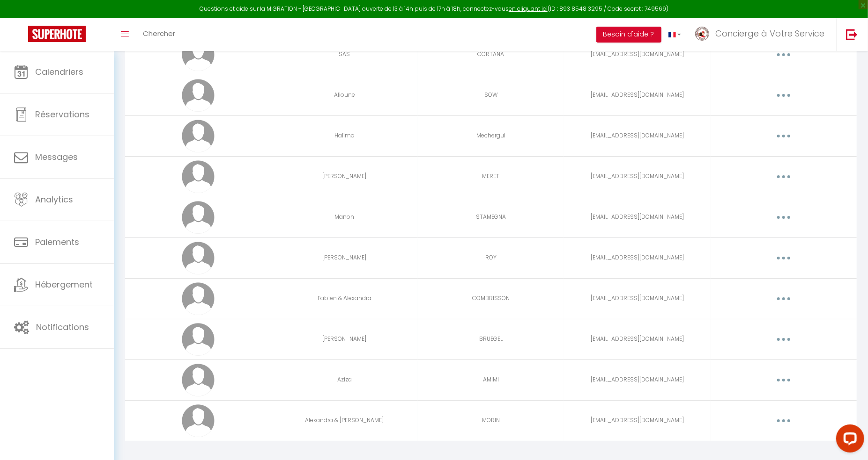  What do you see at coordinates (491, 380) in the screenshot?
I see `td: AMIMI` at bounding box center [491, 380].